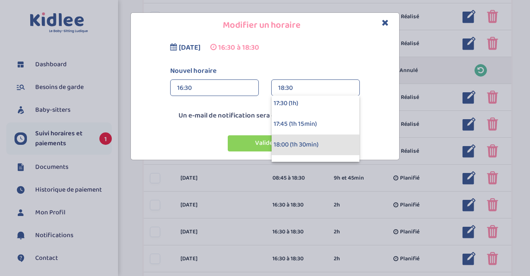 The image size is (530, 276). I want to click on div: 17:45 (1h 15min), so click(316, 124).